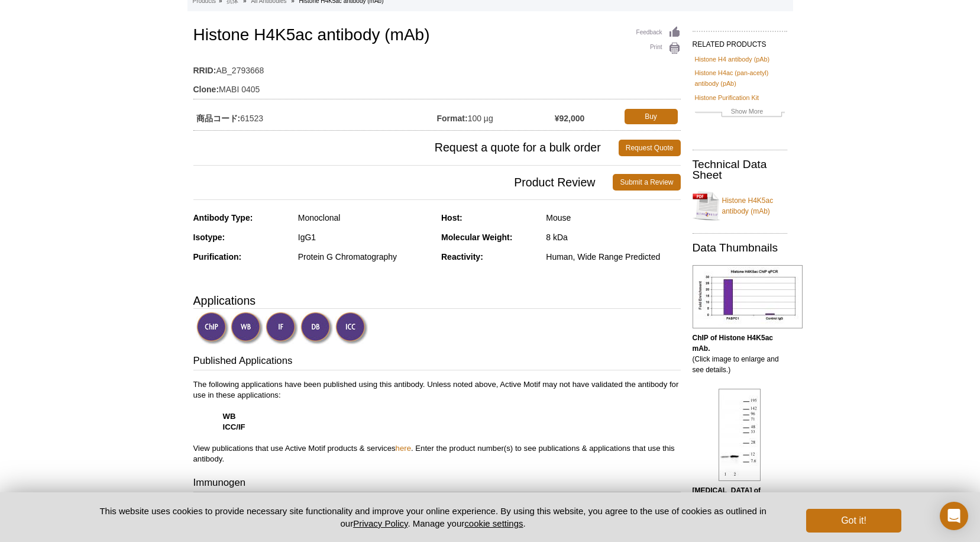  I want to click on strong: Molecular Weight:, so click(476, 237).